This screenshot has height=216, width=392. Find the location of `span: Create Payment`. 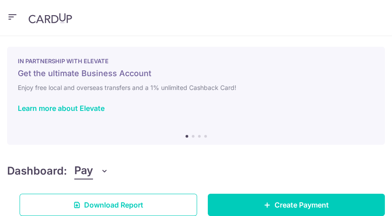

span: Create Payment is located at coordinates (301, 204).